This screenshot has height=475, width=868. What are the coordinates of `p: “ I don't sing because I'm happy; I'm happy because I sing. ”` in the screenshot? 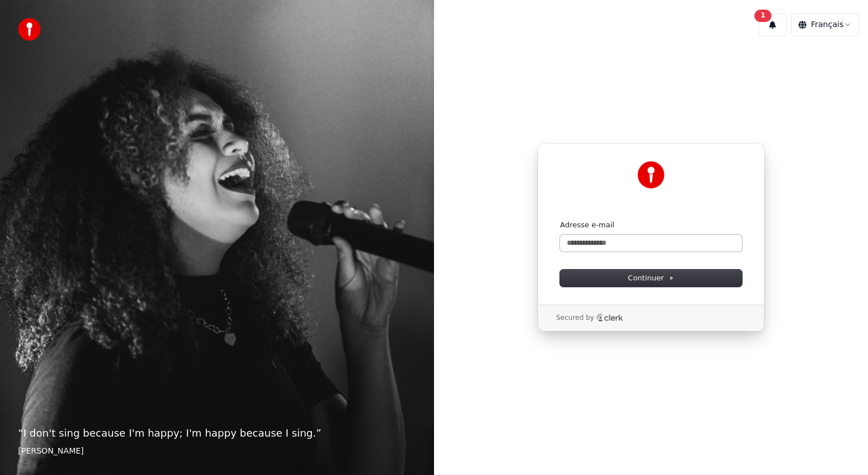 It's located at (217, 434).